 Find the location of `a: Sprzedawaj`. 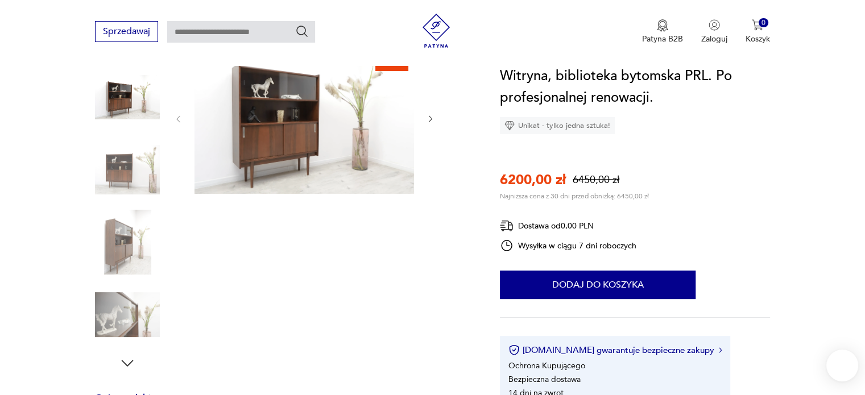

a: Sprzedawaj is located at coordinates (126, 32).